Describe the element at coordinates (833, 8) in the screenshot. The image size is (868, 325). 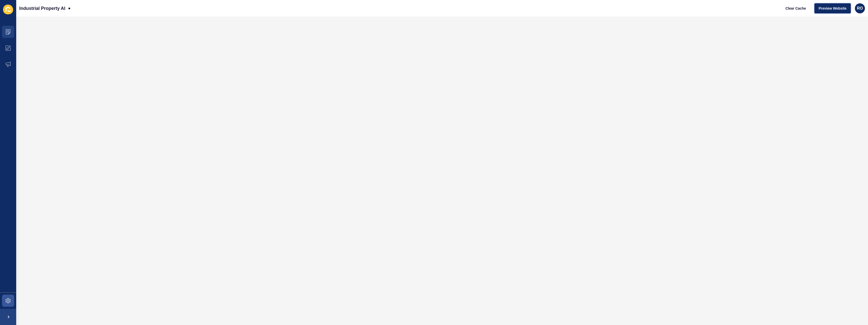
I see `span: Preview Website` at that location.